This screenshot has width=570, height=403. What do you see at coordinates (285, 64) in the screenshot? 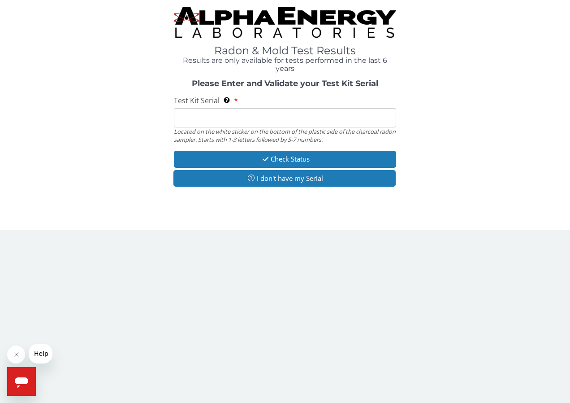
I see `h4: Results are only available for tests performed in the last 6 years` at bounding box center [285, 64].